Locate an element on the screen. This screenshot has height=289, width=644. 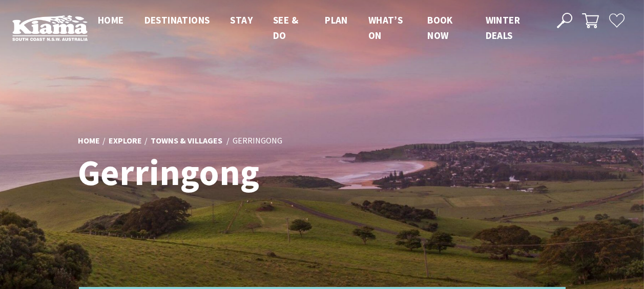
span: Stay is located at coordinates (241, 20).